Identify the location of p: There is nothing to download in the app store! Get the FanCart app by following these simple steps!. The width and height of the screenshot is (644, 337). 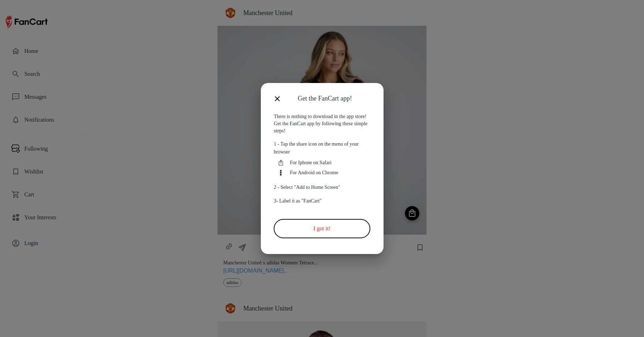
(322, 124).